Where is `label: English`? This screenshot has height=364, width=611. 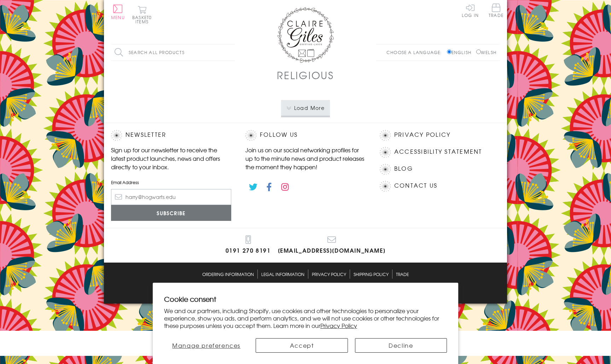 label: English is located at coordinates (461, 52).